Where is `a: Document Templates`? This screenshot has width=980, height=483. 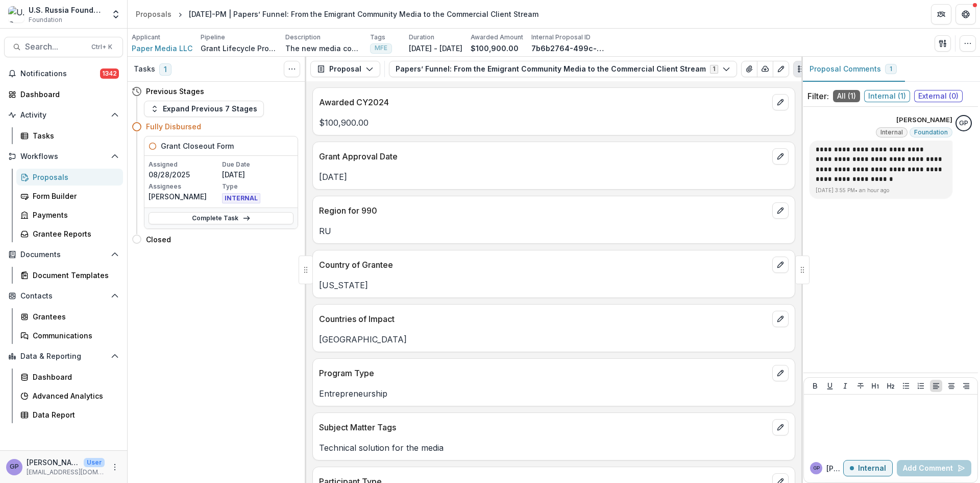
a: Document Templates is located at coordinates (69, 275).